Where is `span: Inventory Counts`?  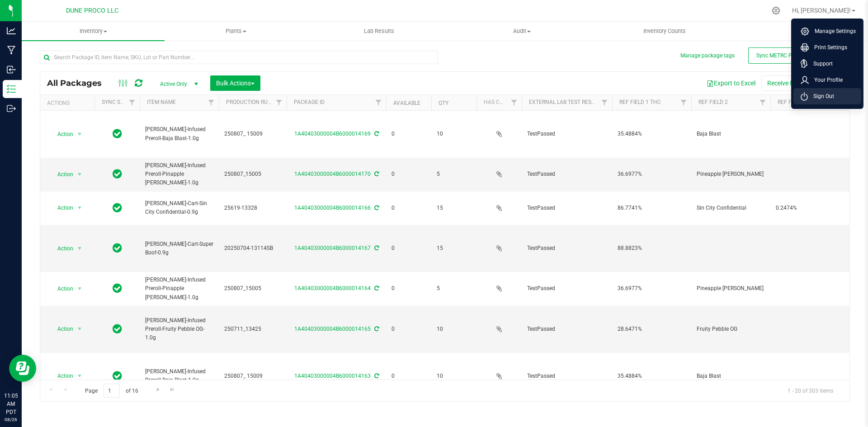
span: Inventory Counts is located at coordinates (664, 31).